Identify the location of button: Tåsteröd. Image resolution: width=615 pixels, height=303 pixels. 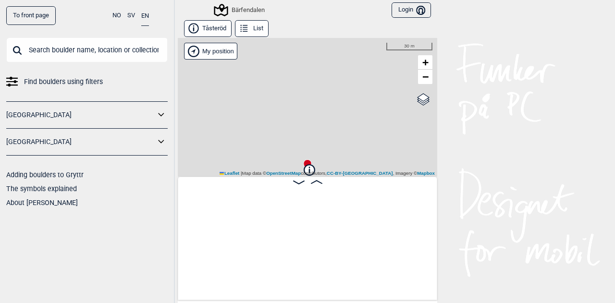
(208, 28).